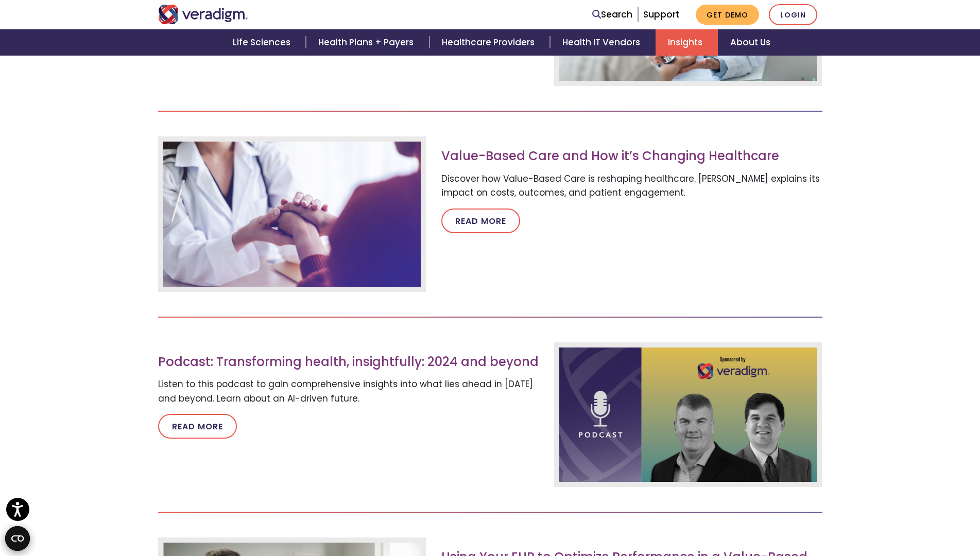 The width and height of the screenshot is (980, 556). I want to click on a: About Us, so click(750, 42).